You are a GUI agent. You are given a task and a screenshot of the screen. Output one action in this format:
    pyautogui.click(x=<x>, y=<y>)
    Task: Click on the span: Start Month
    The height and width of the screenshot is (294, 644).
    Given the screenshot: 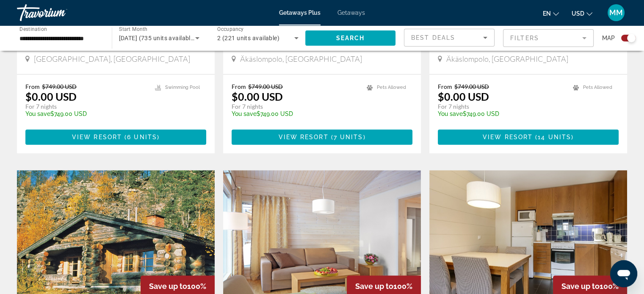 What is the action you would take?
    pyautogui.click(x=133, y=29)
    